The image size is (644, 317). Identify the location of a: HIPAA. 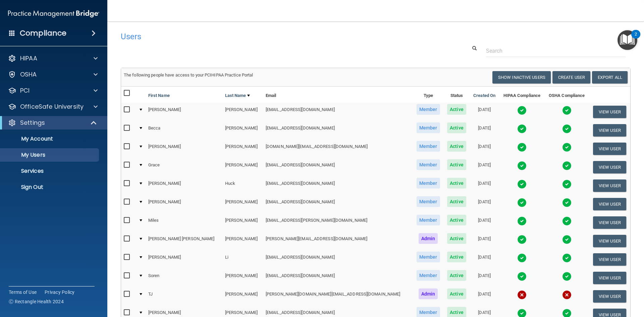
(52, 58).